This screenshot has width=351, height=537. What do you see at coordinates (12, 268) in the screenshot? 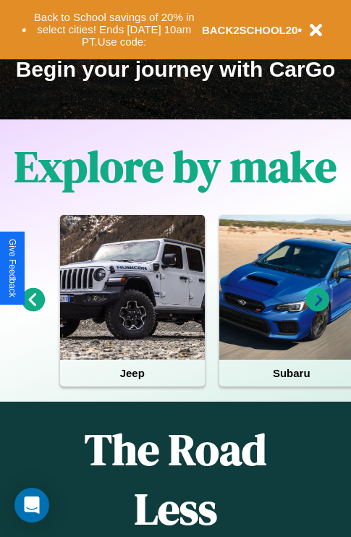
I see `div: Give Feedback` at bounding box center [12, 268].